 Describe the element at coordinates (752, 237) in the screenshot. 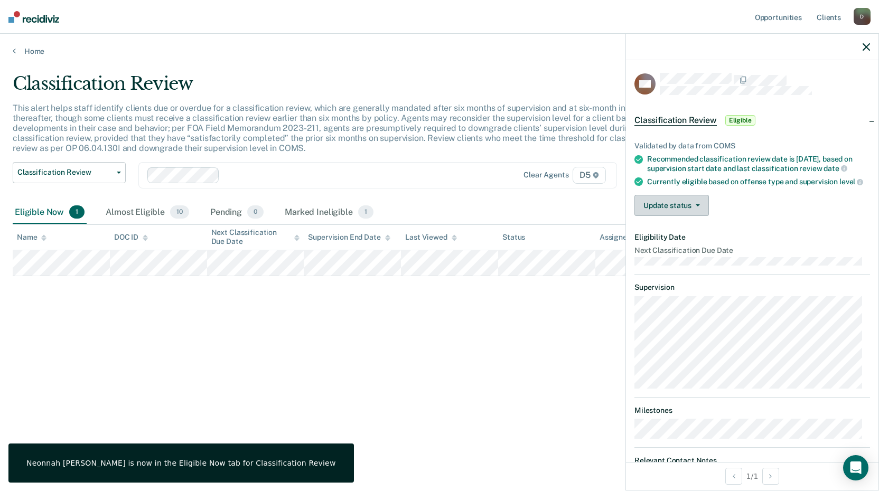

I see `dt: Eligibility Date` at that location.